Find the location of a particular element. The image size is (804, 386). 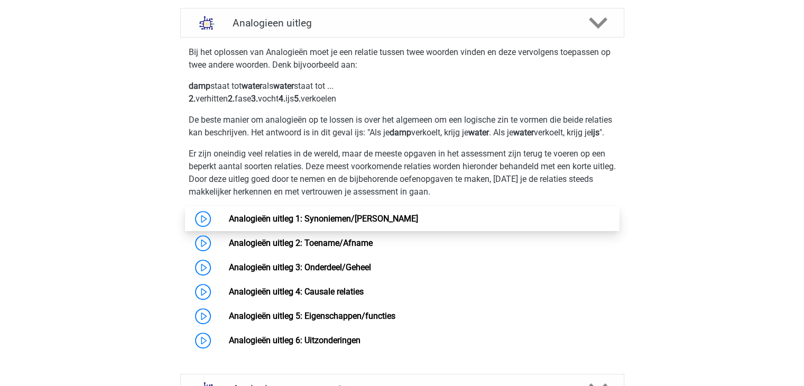

b: 3. is located at coordinates (254, 98).